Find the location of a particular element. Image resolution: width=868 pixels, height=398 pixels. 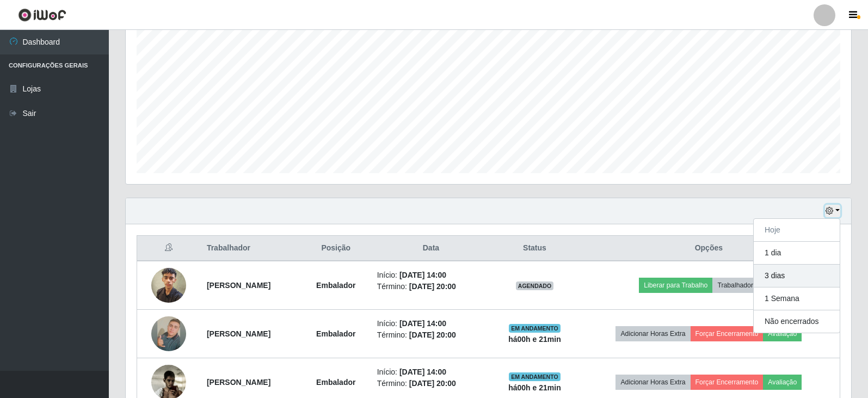

button: Liberar para Trabalho is located at coordinates (675, 285).